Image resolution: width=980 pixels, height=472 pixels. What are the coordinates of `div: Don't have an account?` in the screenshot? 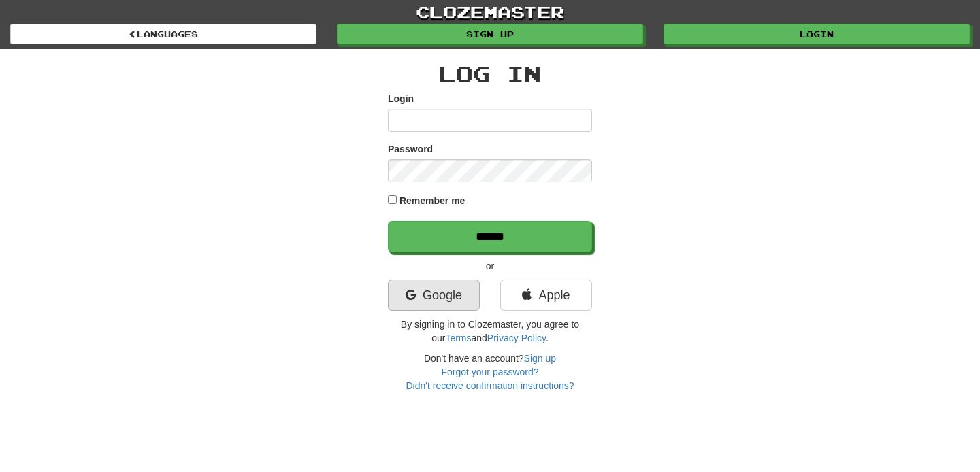 It's located at (490, 373).